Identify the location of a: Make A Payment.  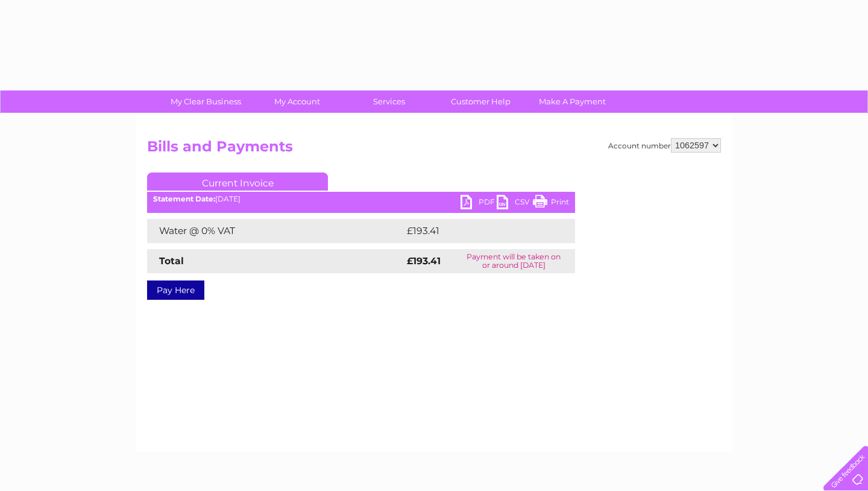
(572, 101).